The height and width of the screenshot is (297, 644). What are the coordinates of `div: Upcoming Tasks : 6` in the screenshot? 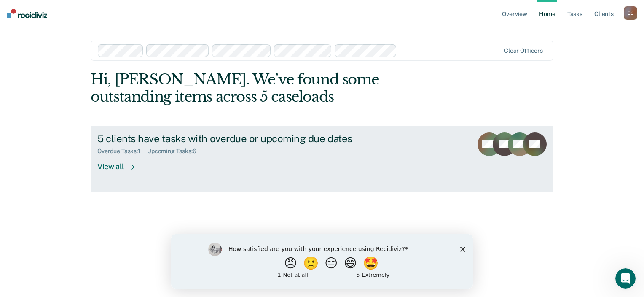 It's located at (175, 151).